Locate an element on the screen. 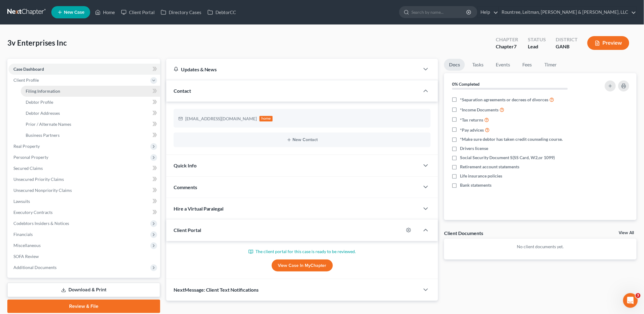 This screenshot has width=644, height=314. span: Filing Information is located at coordinates (43, 91).